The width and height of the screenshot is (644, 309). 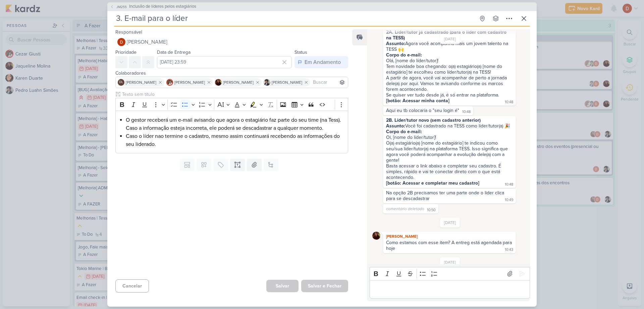 What do you see at coordinates (450, 95) in the screenshot?
I see `div: Se quiser ver tudo desde já, é só entrar na plataforma.` at bounding box center [450, 95].